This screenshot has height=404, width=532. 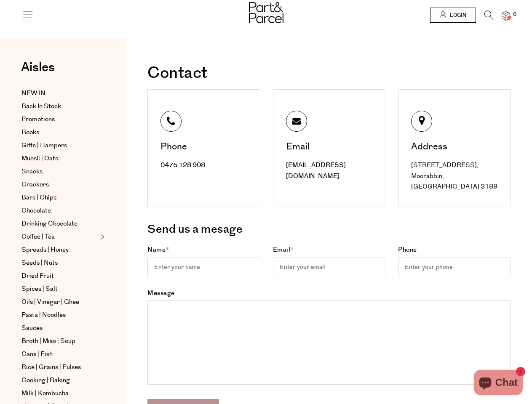 I want to click on span: 0, so click(x=515, y=15).